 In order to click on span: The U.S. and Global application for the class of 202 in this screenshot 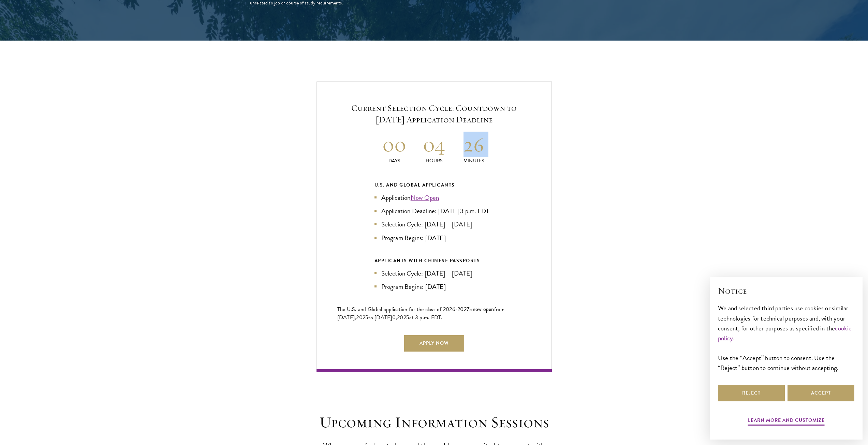, I will do `click(395, 309)`.